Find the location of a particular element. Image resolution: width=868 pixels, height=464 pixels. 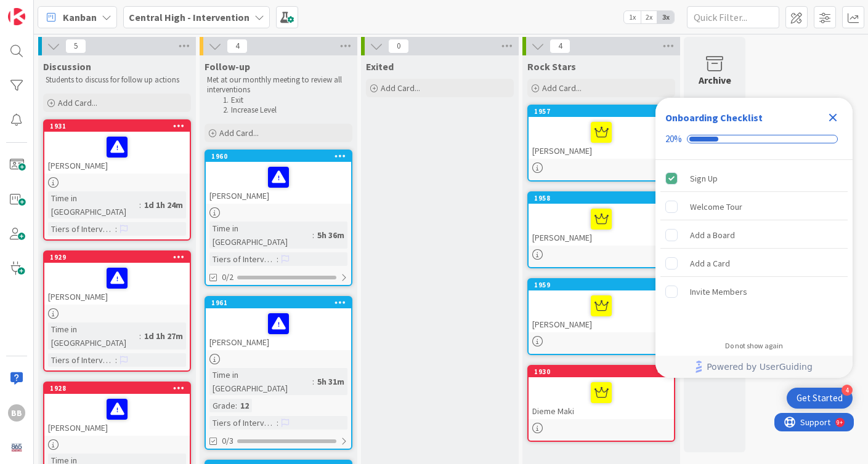

div: Add a Card is incomplete. is located at coordinates (754, 263).